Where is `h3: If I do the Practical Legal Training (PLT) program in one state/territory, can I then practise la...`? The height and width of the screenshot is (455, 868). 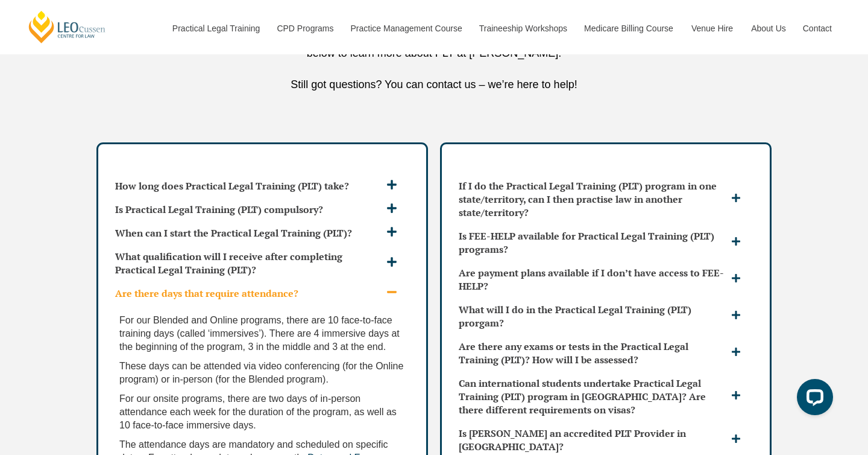 h3: If I do the Practical Legal Training (PLT) program in one state/territory, can I then practise la... is located at coordinates (593, 199).